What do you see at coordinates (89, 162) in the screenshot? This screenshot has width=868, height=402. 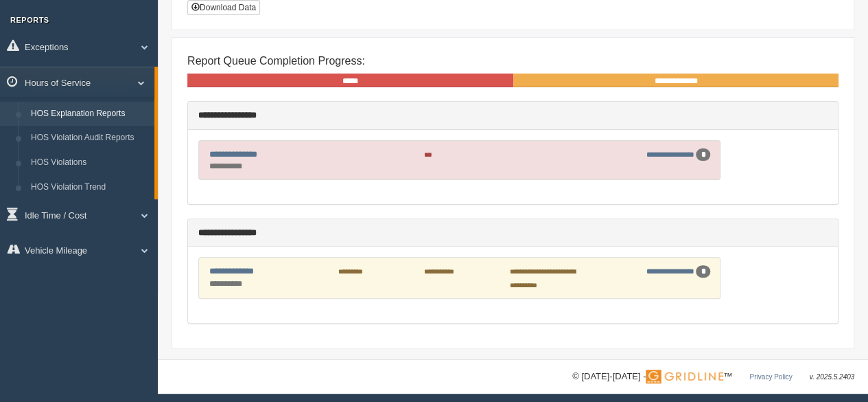 I see `a: HOS Violations` at bounding box center [89, 162].